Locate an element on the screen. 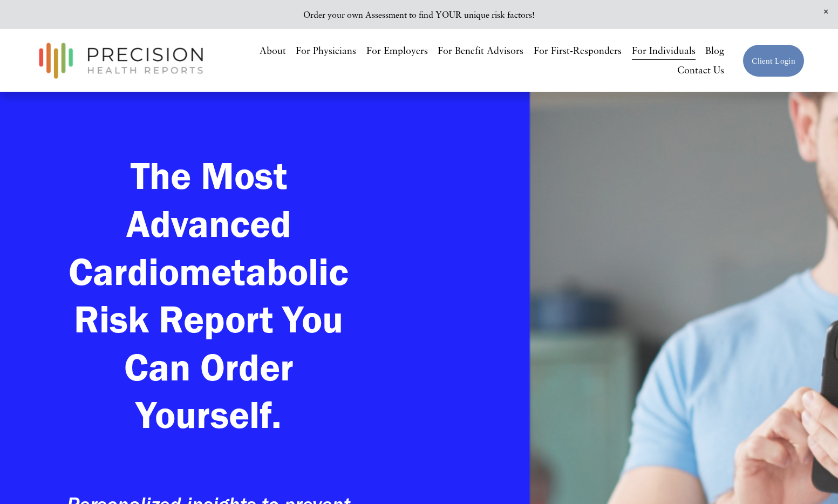 This screenshot has height=504, width=838. a: Blog is located at coordinates (715, 51).